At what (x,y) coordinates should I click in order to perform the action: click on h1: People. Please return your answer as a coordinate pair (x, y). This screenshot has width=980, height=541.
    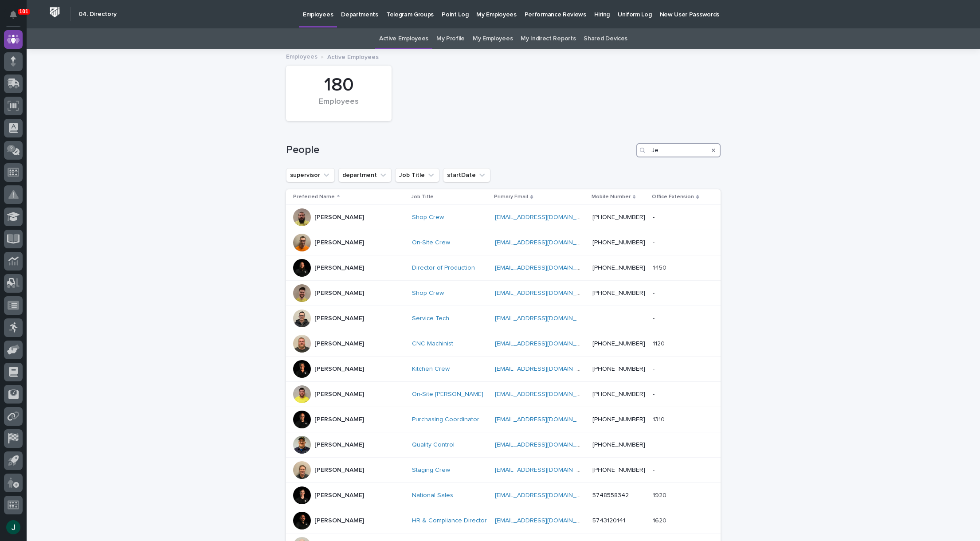
    Looking at the image, I should click on (460, 150).